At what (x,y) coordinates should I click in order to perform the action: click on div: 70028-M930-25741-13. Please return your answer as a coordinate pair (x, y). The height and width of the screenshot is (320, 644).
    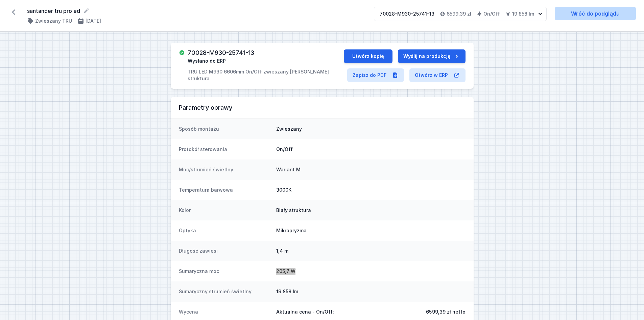
    Looking at the image, I should click on (407, 14).